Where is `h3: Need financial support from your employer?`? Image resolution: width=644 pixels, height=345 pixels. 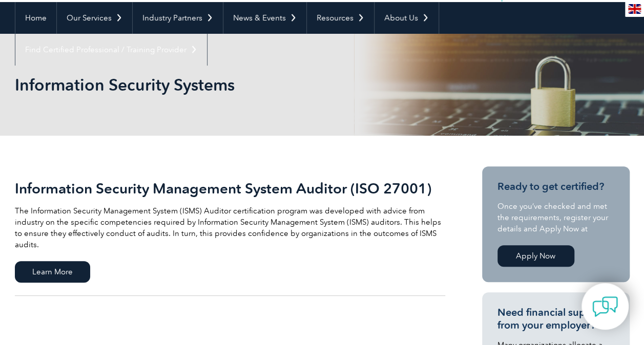 h3: Need financial support from your employer? is located at coordinates (556, 319).